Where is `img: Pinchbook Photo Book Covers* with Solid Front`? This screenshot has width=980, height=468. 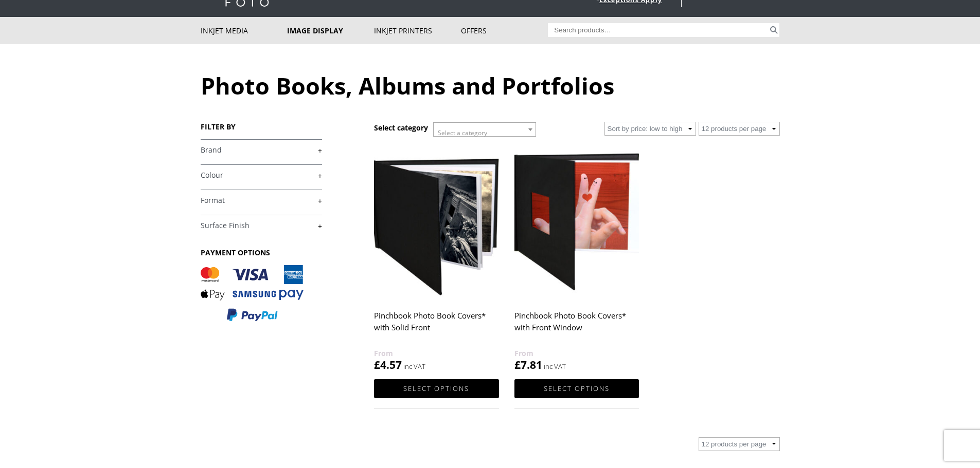
img: Pinchbook Photo Book Covers* with Solid Front is located at coordinates (436, 221).